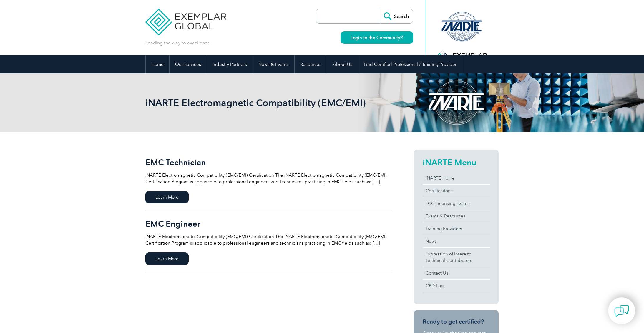  I want to click on a: Expression of Interest:Technical Contributors, so click(456, 257).